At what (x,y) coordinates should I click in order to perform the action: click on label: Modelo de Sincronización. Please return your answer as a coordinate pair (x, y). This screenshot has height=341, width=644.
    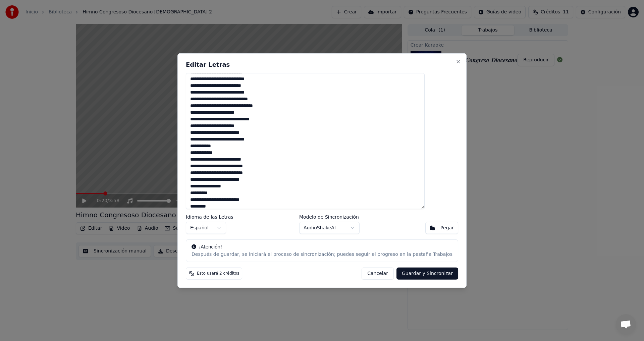
    Looking at the image, I should click on (330, 217).